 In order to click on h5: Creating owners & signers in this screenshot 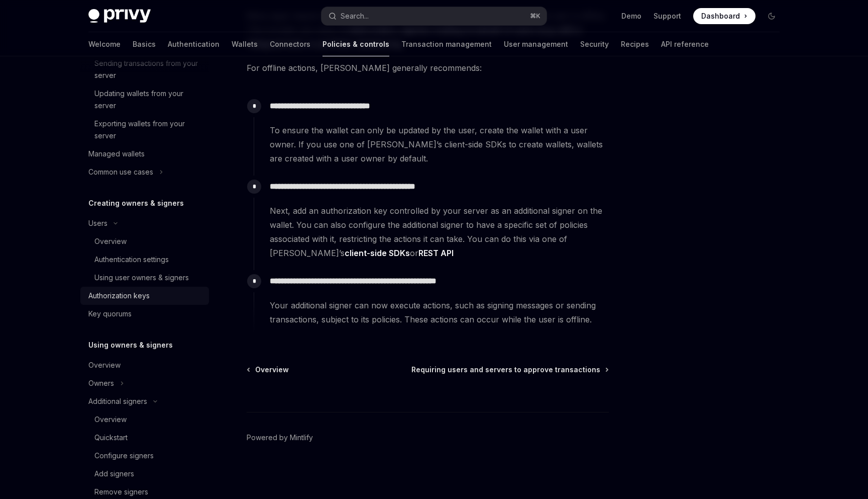, I will do `click(136, 203)`.